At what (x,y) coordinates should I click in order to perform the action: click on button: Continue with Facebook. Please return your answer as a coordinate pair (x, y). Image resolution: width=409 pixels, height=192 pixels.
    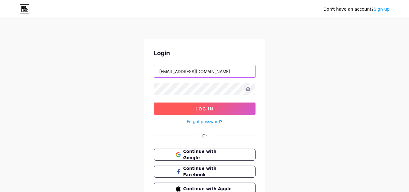
    Looking at the image, I should click on (205, 171).